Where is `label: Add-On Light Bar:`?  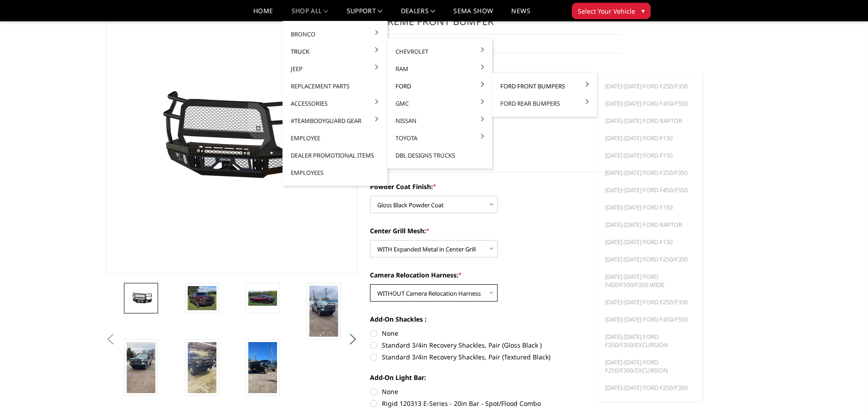
label: Add-On Light Bar: is located at coordinates (496, 377).